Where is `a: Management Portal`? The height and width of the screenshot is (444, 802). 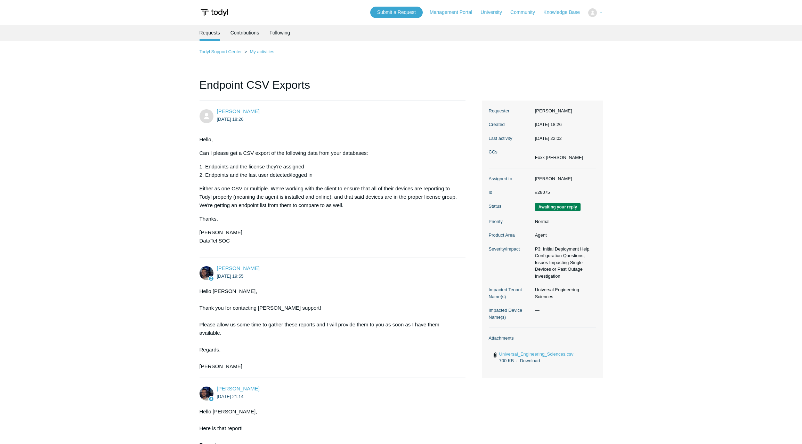
a: Management Portal is located at coordinates (455, 12).